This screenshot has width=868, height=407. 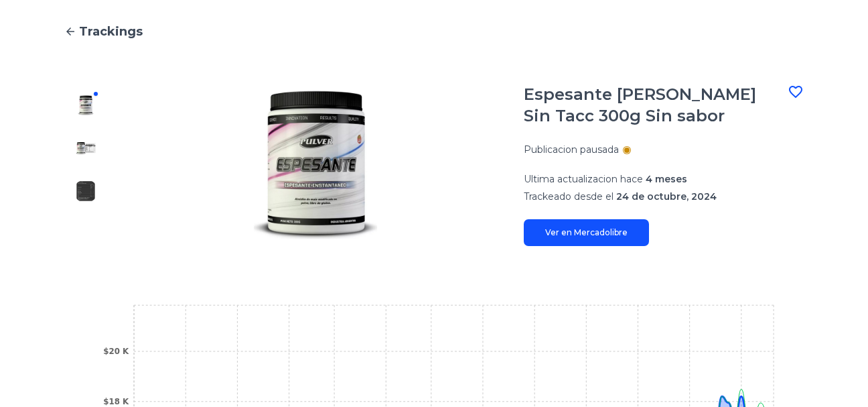 I want to click on a: Ver en Mercadolibre, so click(x=586, y=233).